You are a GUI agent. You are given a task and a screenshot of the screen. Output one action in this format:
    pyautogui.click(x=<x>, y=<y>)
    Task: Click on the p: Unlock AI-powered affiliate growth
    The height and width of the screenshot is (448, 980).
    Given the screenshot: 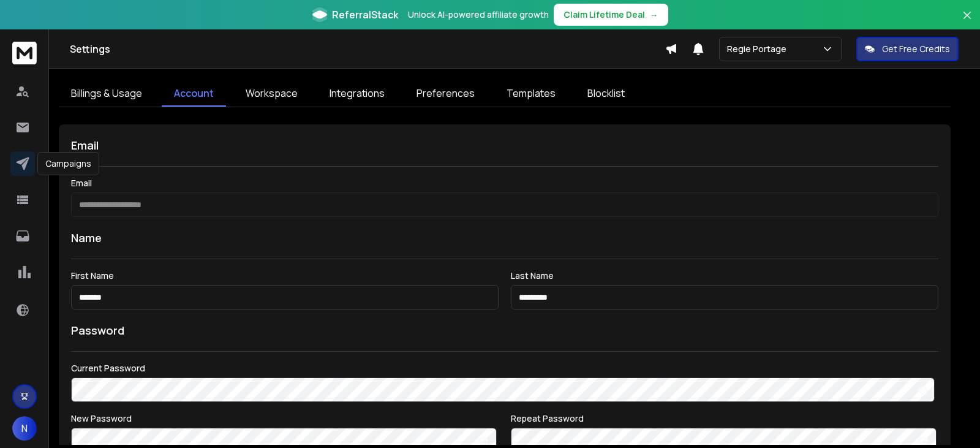 What is the action you would take?
    pyautogui.click(x=479, y=15)
    